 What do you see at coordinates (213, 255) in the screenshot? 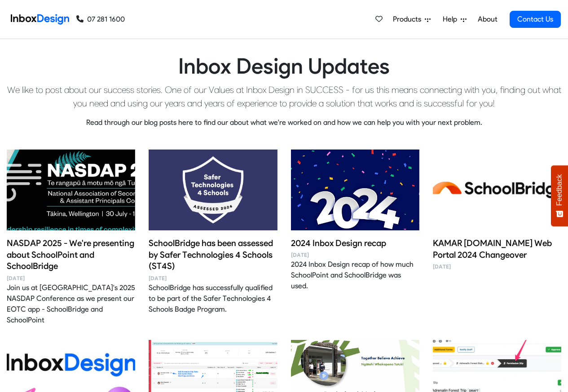
I see `h4: SchoolBridge has been assessed by Safer Technologies 4 Schools (ST4S)` at bounding box center [213, 255].